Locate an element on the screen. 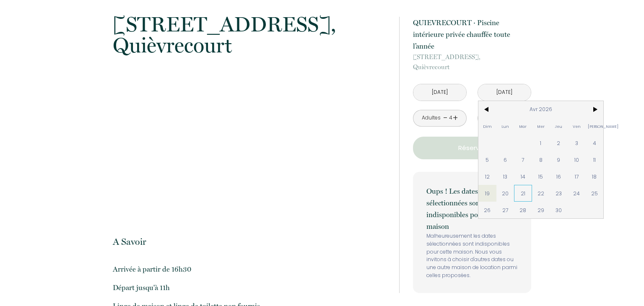  p: QUIEVRECOURT · Piscine intérieure privée chauffée toute l’année is located at coordinates (472, 34).